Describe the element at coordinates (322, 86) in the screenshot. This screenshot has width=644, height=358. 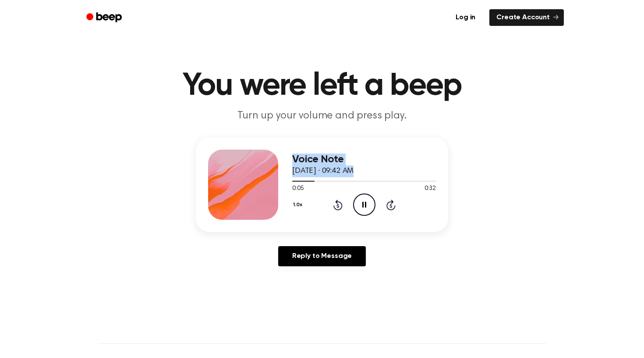
I see `h1: You were left a beep` at that location.